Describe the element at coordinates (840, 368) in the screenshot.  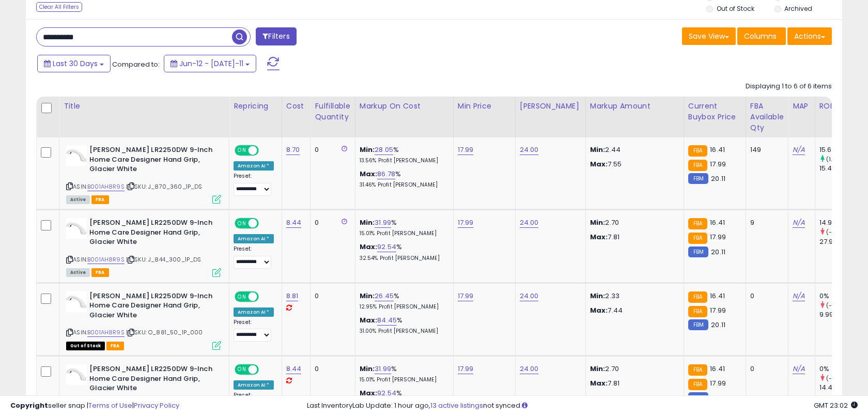
I see `div: 0%` at that location.